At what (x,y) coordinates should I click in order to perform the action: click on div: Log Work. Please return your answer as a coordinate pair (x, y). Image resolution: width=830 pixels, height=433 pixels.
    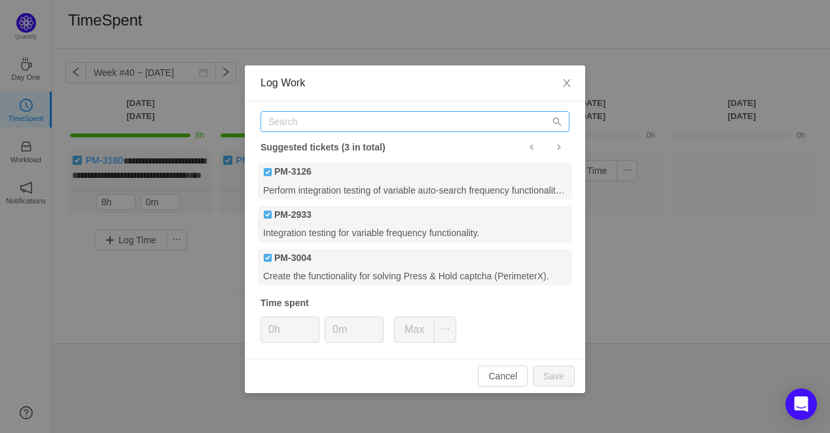
    Looking at the image, I should click on (415, 83).